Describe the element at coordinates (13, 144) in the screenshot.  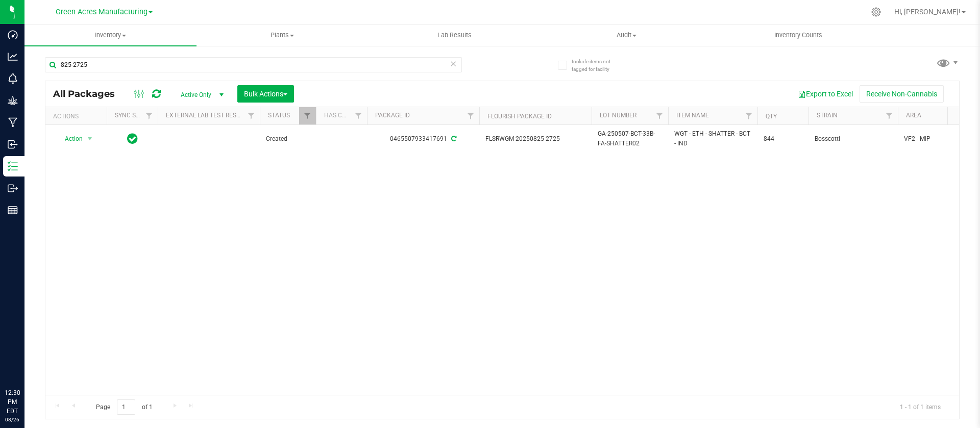
I see `inline-svg: Inbound` at that location.